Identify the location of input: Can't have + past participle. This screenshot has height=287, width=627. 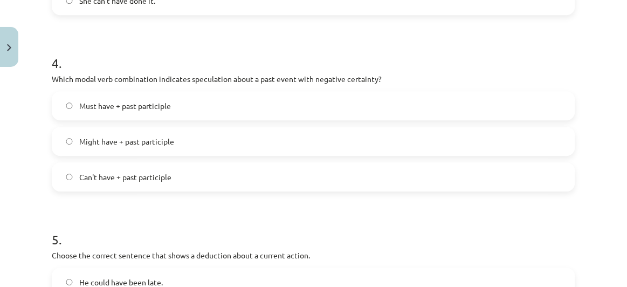
(69, 177).